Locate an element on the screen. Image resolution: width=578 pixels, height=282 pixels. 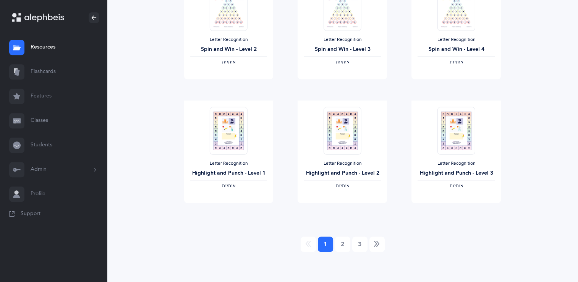
div: Highlight and Punch - Level 1 is located at coordinates (229, 173).